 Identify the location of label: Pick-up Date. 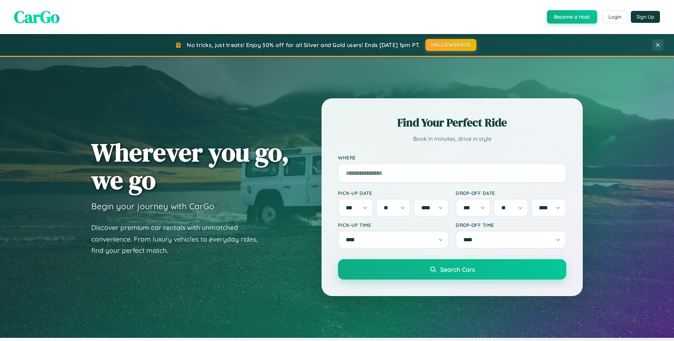
(393, 193).